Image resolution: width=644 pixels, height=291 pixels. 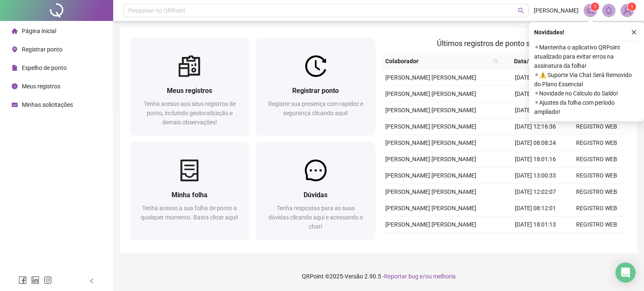 I want to click on a: DúvidasTenha respostas para as suas dúvidas clicando aqui e acessando o chat!, so click(x=316, y=191).